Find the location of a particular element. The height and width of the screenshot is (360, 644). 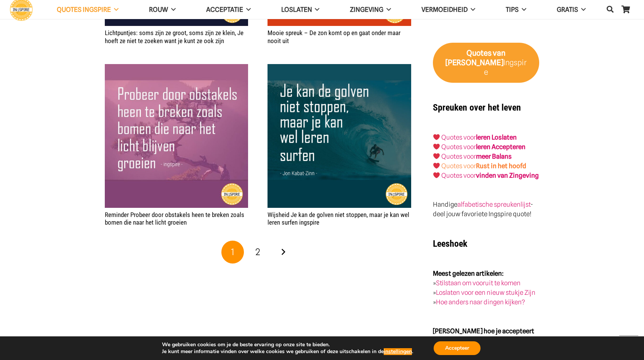

span: 1 is located at coordinates (232, 252).